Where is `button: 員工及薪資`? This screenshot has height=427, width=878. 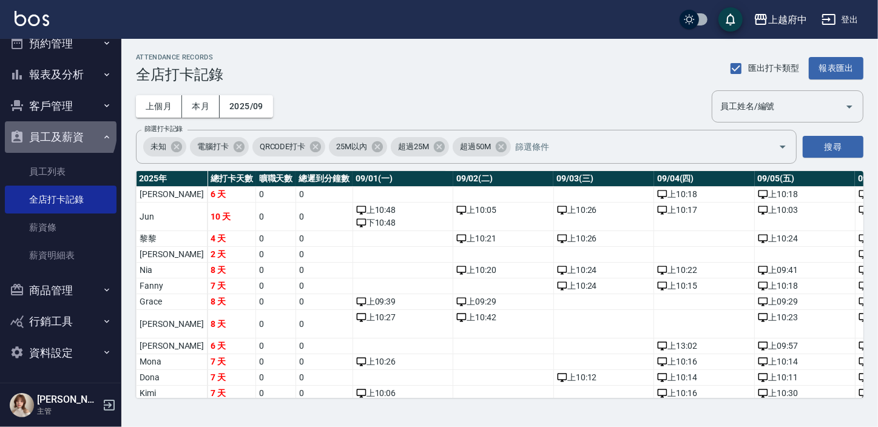 button: 員工及薪資 is located at coordinates (61, 137).